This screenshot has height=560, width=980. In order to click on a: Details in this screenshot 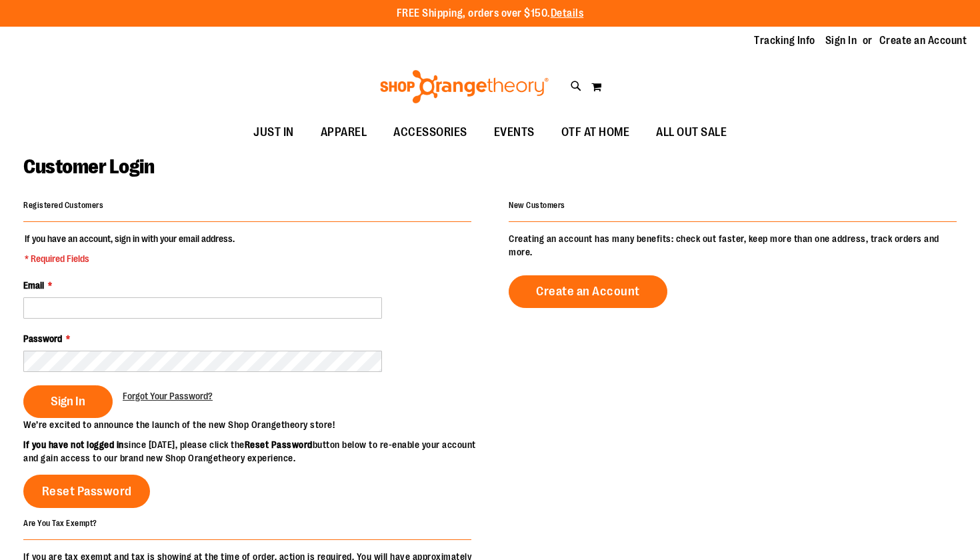, I will do `click(568, 13)`.